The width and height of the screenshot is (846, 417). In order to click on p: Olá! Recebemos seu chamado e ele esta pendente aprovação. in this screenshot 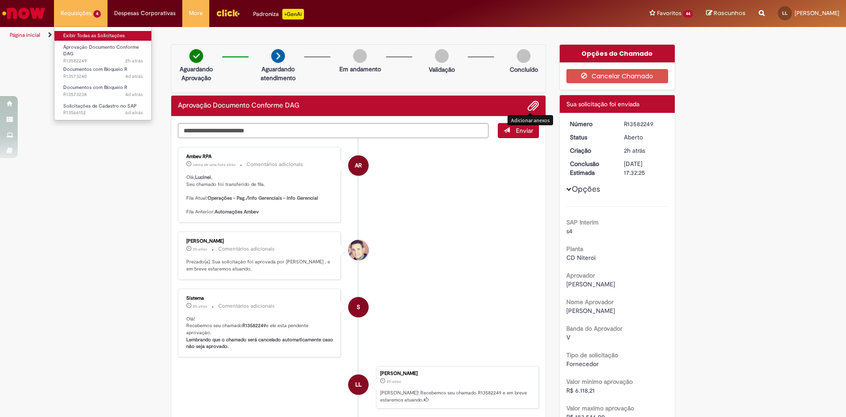, I will do `click(260, 333)`.